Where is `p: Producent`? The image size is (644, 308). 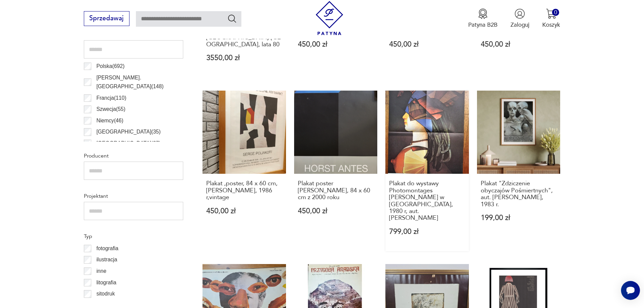 p: Producent is located at coordinates (134, 156).